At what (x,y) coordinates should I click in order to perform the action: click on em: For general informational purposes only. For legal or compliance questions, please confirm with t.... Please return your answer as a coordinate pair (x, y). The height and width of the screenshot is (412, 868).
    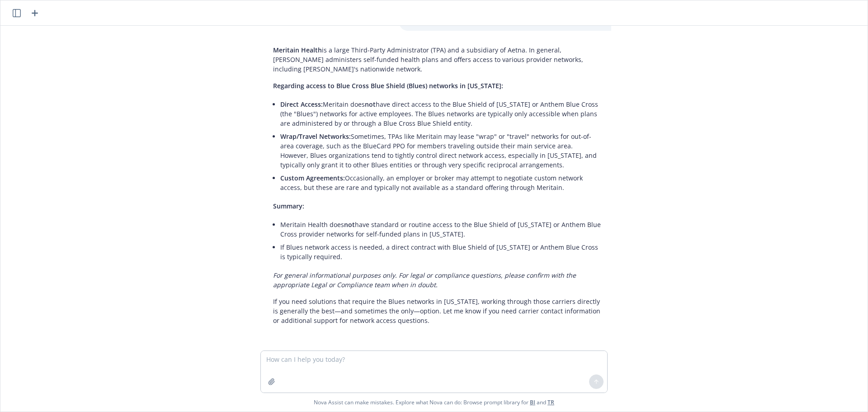
    Looking at the image, I should click on (425, 280).